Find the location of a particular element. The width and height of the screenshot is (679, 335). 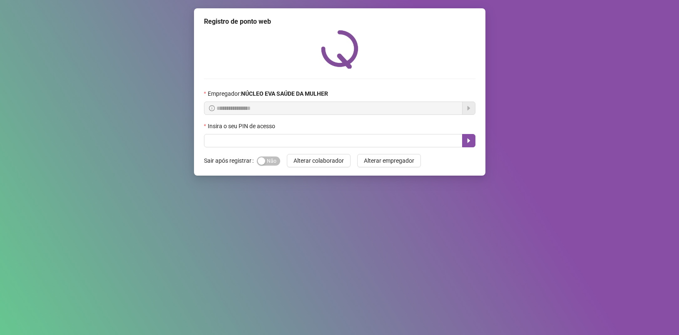

span: caret-right is located at coordinates (469, 141).